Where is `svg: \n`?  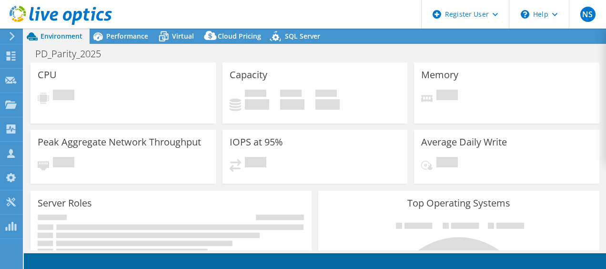 svg: \n is located at coordinates (525, 14).